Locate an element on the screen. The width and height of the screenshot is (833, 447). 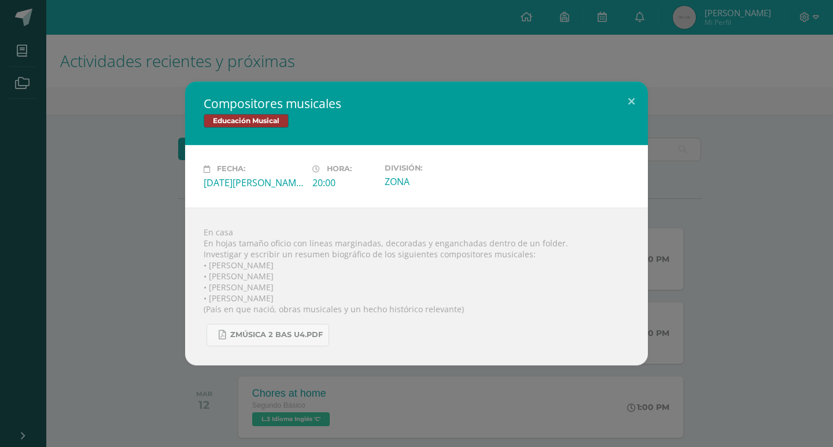
label: División: is located at coordinates (434, 168).